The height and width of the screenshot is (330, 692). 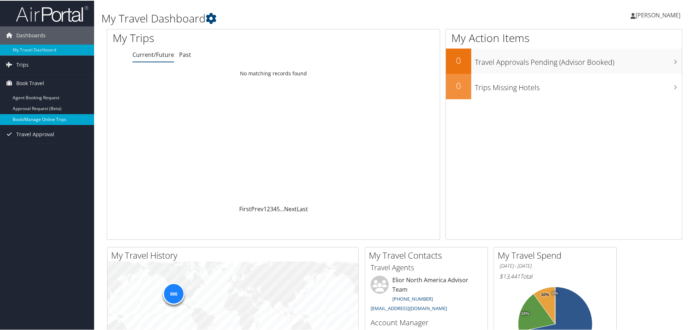 What do you see at coordinates (297, 18) in the screenshot?
I see `h1: My Travel Dashboard` at bounding box center [297, 18].